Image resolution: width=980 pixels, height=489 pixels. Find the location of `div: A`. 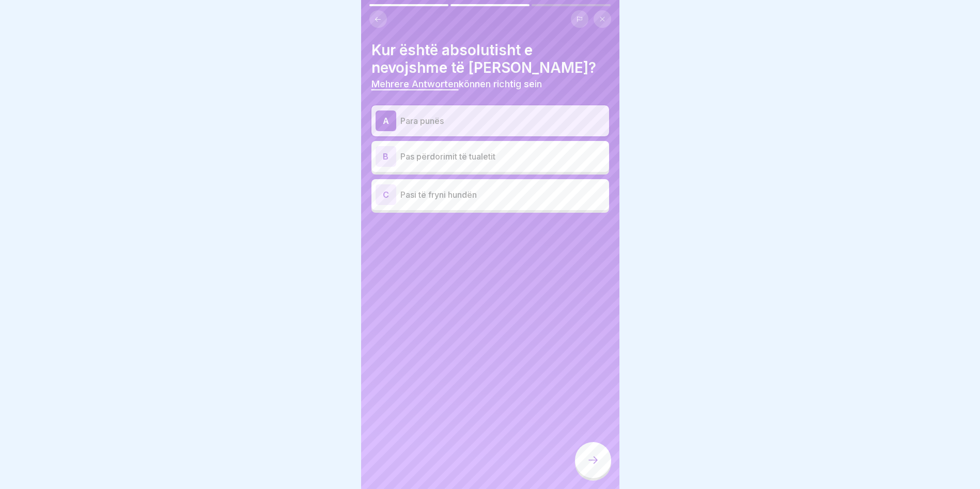

div: A is located at coordinates (386, 121).